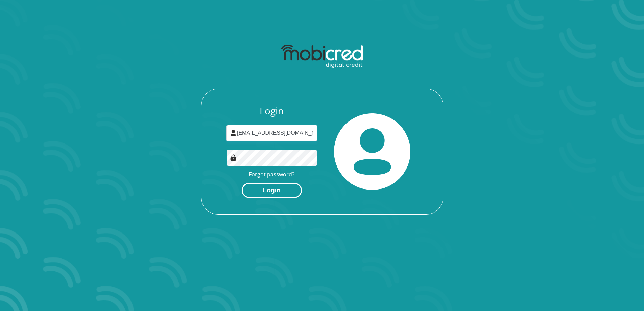 Image resolution: width=644 pixels, height=311 pixels. I want to click on input: Username, so click(272, 133).